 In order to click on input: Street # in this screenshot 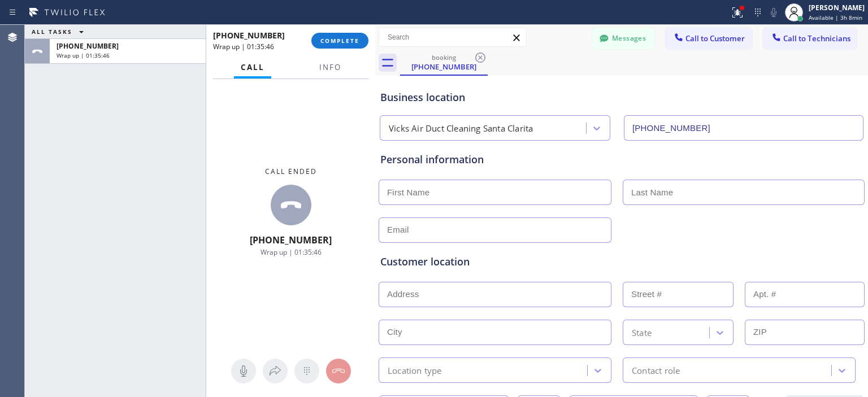, I will do `click(678, 294)`.